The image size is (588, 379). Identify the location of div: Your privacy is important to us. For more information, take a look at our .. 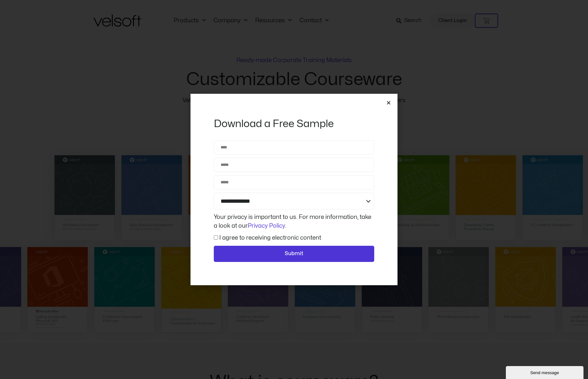
(294, 222).